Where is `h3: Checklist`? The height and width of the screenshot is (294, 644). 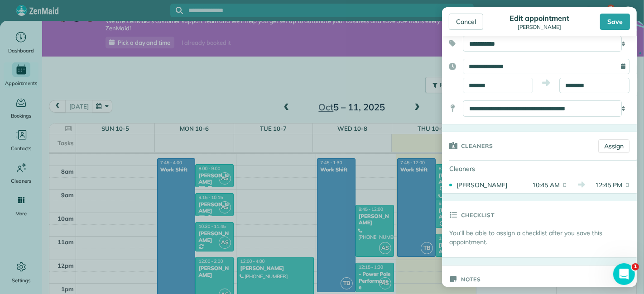 h3: Checklist is located at coordinates (478, 215).